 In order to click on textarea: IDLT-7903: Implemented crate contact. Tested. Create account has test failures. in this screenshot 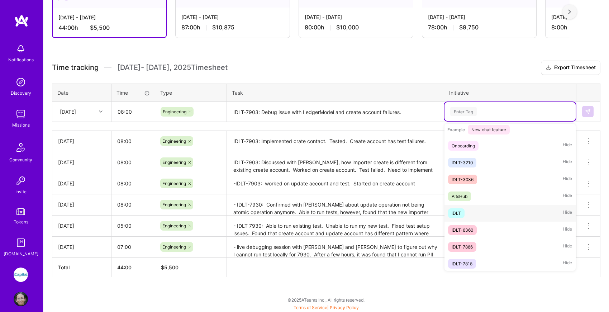, I will do `click(335, 141)`.